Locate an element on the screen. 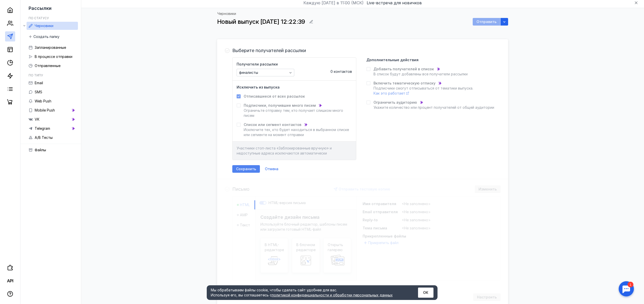  a: Запланированные is located at coordinates (52, 48).